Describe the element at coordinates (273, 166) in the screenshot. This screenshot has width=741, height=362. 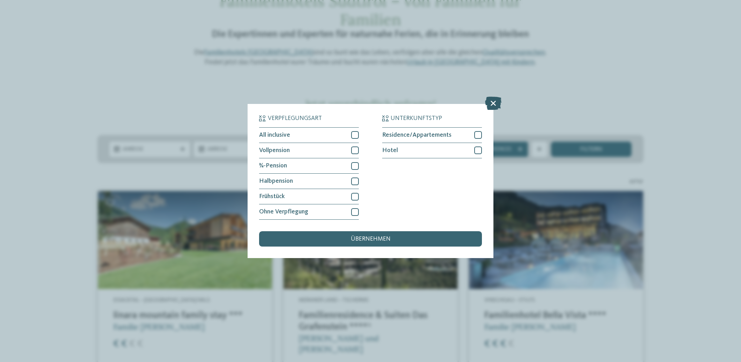
I see `span: ¾-Pension` at that location.